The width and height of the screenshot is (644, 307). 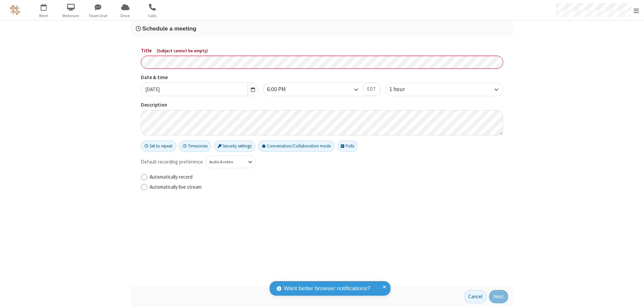 I want to click on label: Automatically live stream, so click(x=327, y=187).